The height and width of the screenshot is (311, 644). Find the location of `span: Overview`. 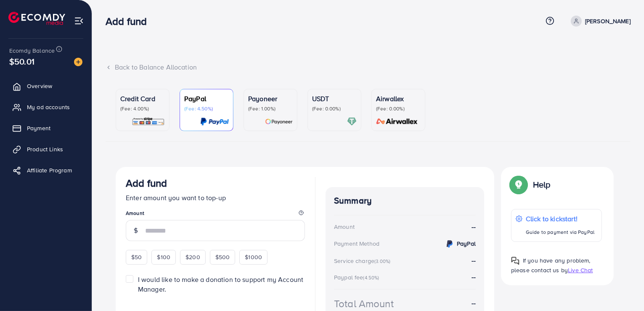

span: Overview is located at coordinates (39, 86).